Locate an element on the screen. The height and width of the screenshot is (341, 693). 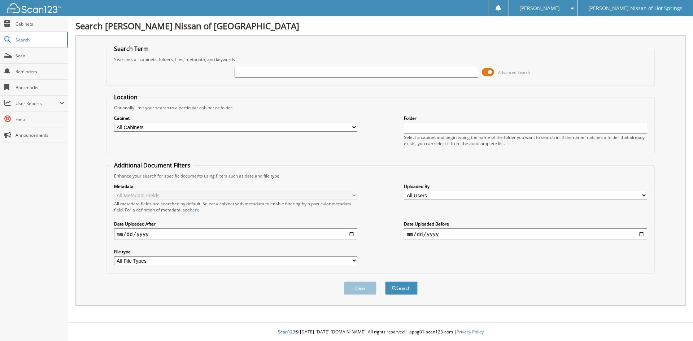
legend: Search Term is located at coordinates (131, 49).